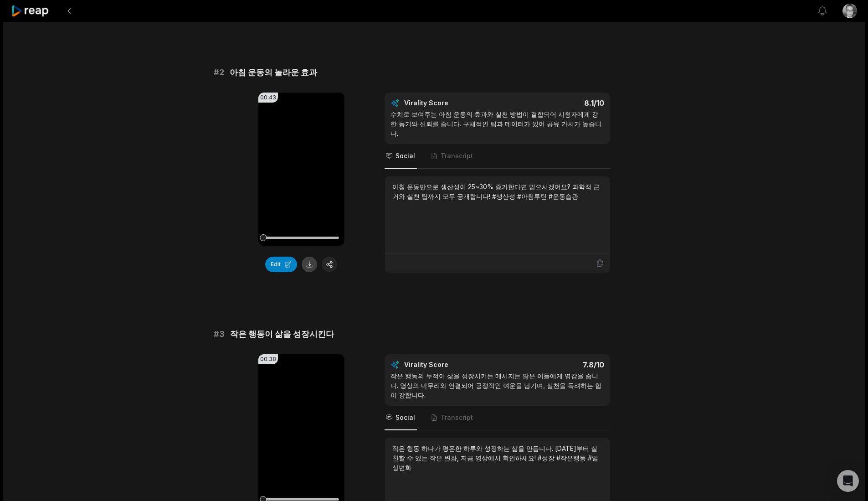 This screenshot has height=501, width=868. I want to click on div: 수치로 보여주는 아침 운동의 효과와 실천 방법이 결합되어 시청자에게 강한 동기와 신뢰를 줍니다. 구체적인 팁과 데이터가 있어 공유 가치가 높습니다., so click(497, 124).